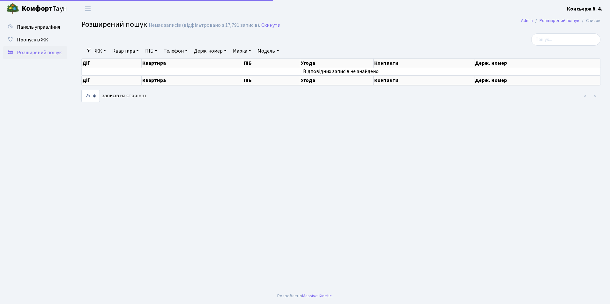 Image resolution: width=610 pixels, height=304 pixels. I want to click on li: Список, so click(590, 21).